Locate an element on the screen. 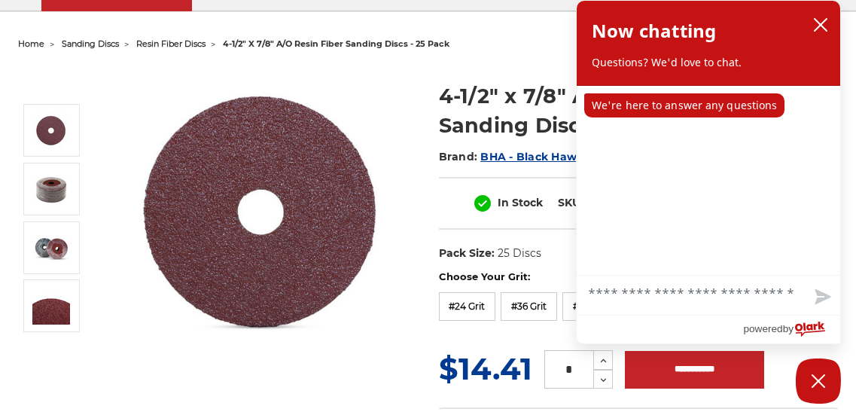  span: Brand: is located at coordinates (458, 157).